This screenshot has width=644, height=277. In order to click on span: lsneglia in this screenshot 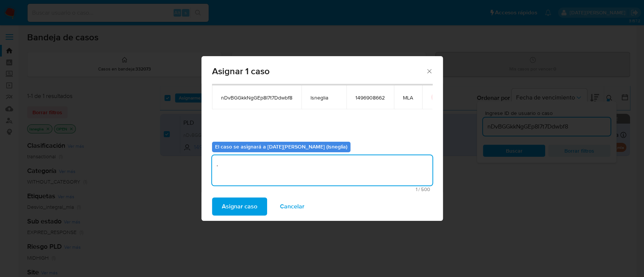, I will do `click(324, 98)`.